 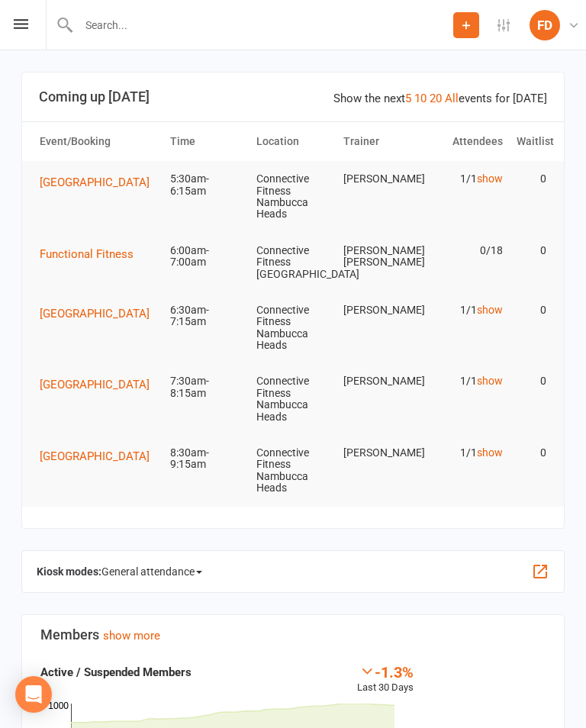 I want to click on a: 5, so click(x=408, y=98).